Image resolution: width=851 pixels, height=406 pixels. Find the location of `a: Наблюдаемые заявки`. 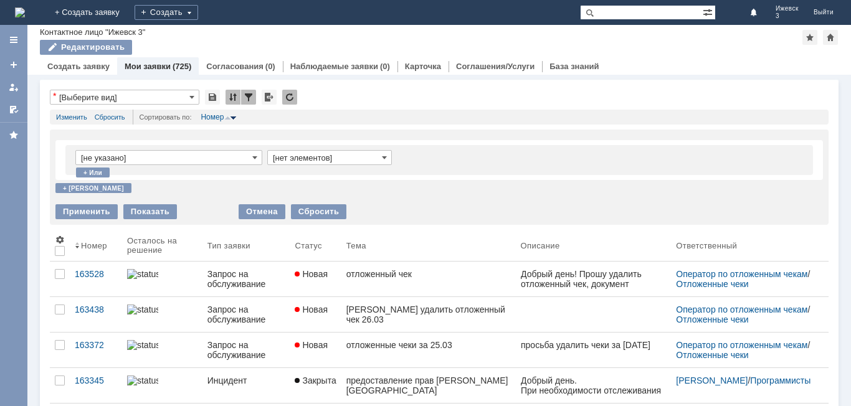

a: Наблюдаемые заявки is located at coordinates (334, 66).